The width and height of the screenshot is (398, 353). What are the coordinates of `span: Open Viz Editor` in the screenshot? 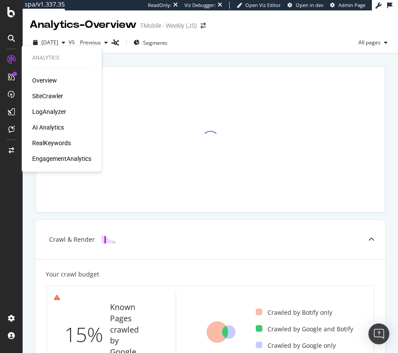 It's located at (263, 5).